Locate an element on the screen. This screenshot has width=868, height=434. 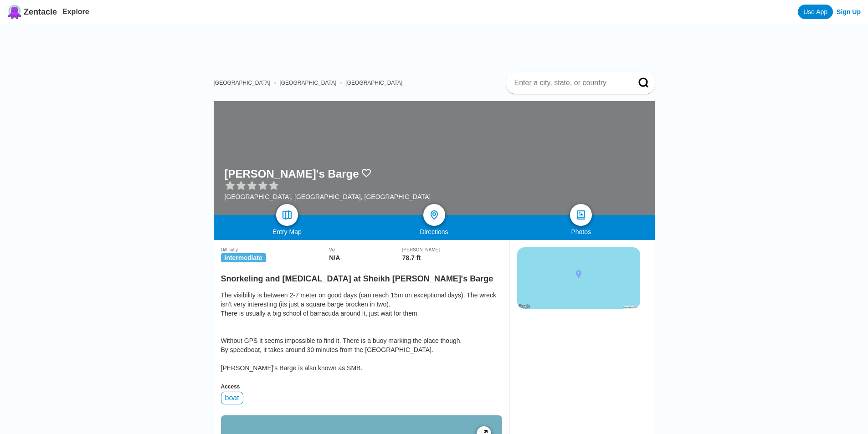
span: intermediate is located at coordinates (243, 258).